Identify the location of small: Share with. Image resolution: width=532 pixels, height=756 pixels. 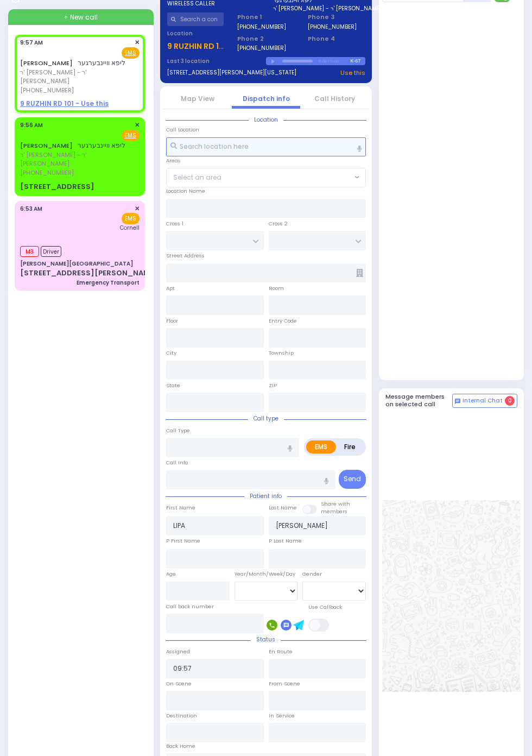
(335, 504).